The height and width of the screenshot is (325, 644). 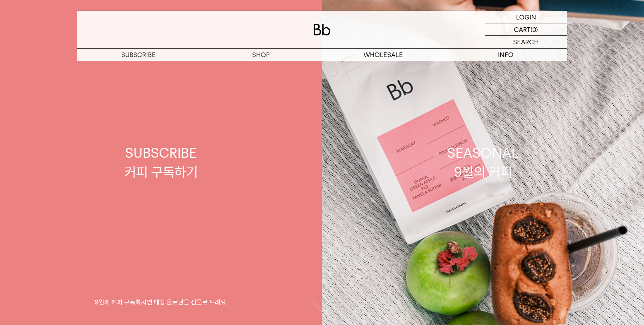 What do you see at coordinates (161, 162) in the screenshot?
I see `div: SUBSCRIBE 커피 구독하기` at bounding box center [161, 162].